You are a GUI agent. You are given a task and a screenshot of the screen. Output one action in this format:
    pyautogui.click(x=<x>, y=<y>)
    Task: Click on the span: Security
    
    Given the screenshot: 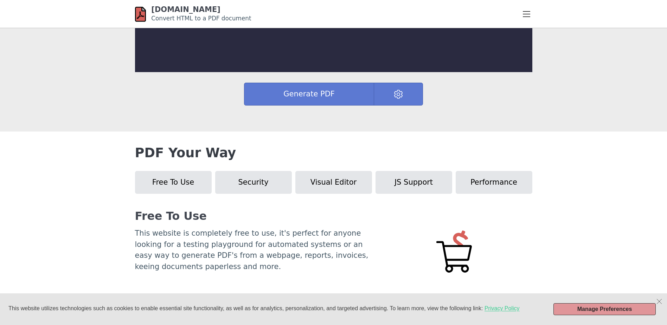 What is the action you would take?
    pyautogui.click(x=253, y=182)
    